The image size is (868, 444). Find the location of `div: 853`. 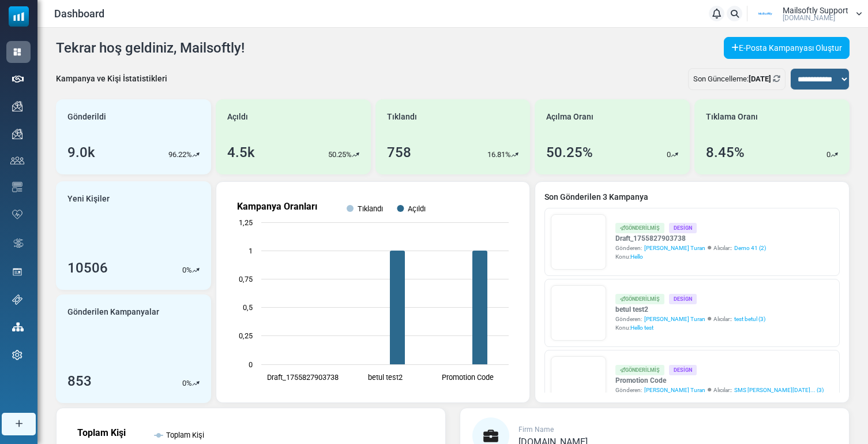

div: 853 is located at coordinates (79, 381).